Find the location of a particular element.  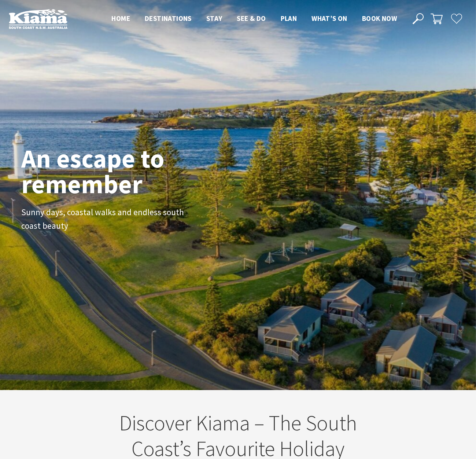

span: Book now is located at coordinates (379, 18).